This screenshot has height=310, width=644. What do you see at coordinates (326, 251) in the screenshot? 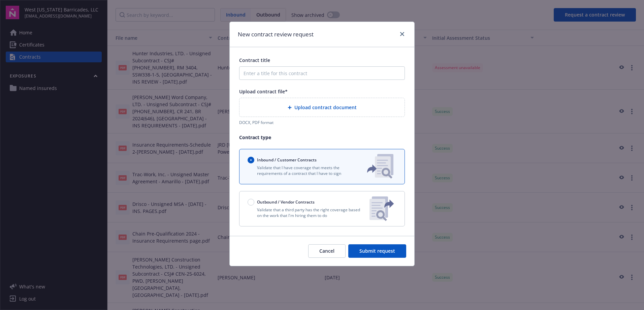
I see `button: Cancel` at bounding box center [326, 251].